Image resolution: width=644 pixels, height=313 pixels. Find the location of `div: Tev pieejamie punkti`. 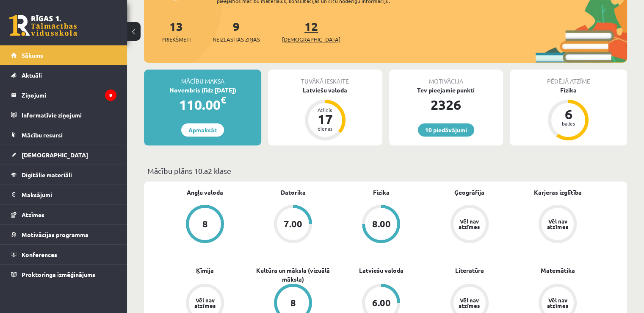

div: Tev pieejamie punkti is located at coordinates (446, 90).